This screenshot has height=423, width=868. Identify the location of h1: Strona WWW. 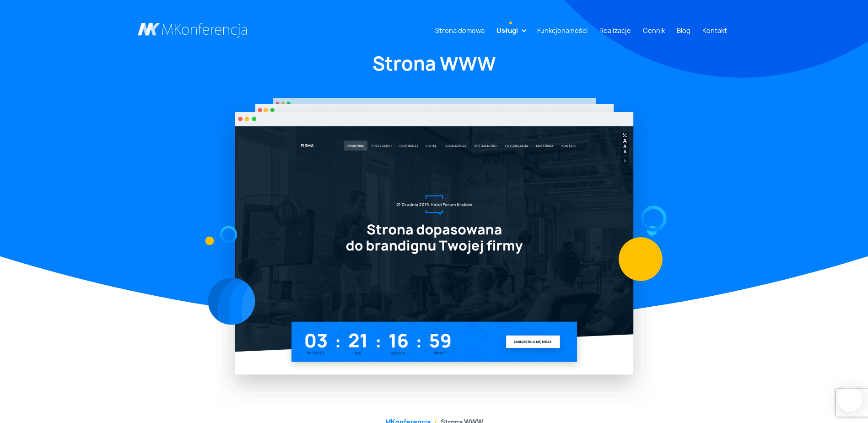
(434, 64).